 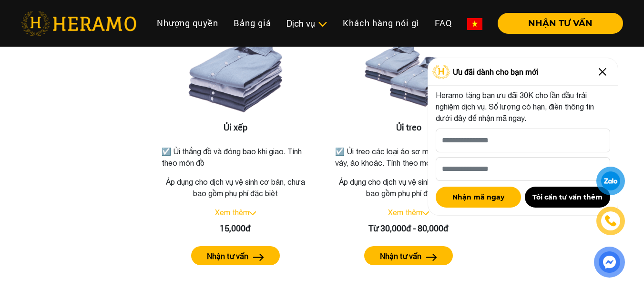 I want to click on div: Từ 30,000đ - 80,000đ, so click(x=409, y=228).